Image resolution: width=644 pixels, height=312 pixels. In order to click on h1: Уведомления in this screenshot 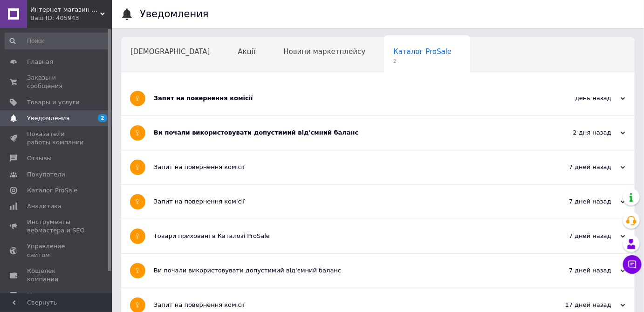, I will do `click(174, 14)`.